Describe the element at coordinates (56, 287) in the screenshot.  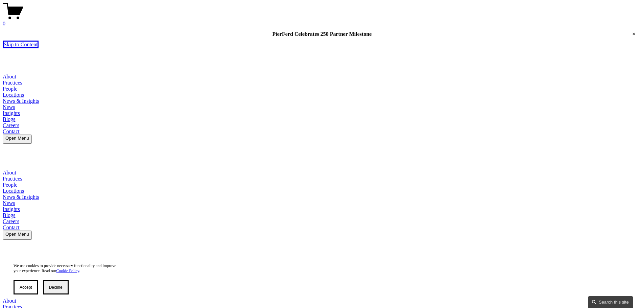
I see `button: Decline` at that location.